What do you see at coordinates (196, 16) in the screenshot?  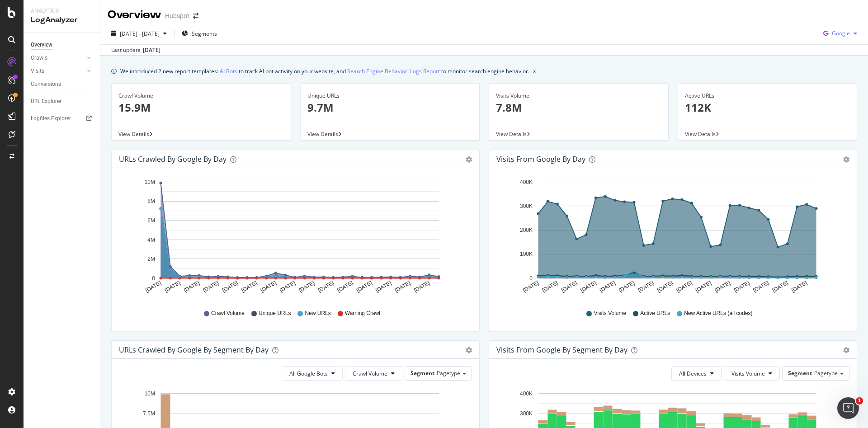 I see `div: arrow-right-arrow-left` at bounding box center [196, 16].